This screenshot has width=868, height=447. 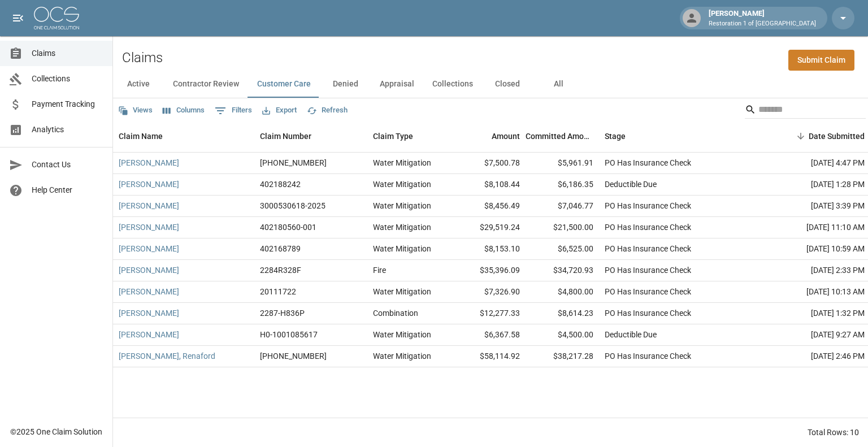 What do you see at coordinates (489, 356) in the screenshot?
I see `div: $58,114.92` at bounding box center [489, 356].